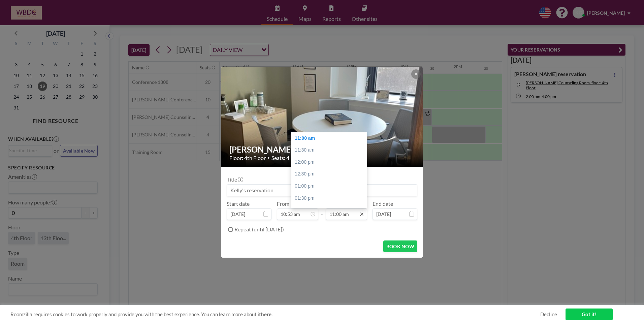  I want to click on span: Roomzilla requires cookies to work properly and provide you with the best experience. You can lea..., so click(275, 314).